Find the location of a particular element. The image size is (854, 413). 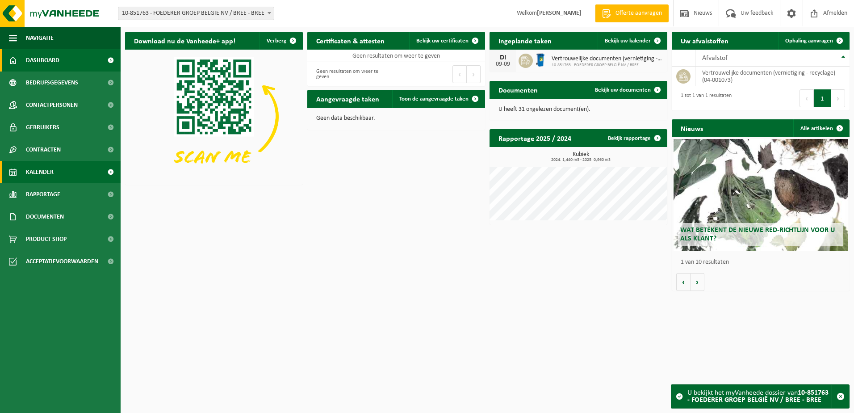

span: Wat betekent de nieuwe RED-richtlijn voor u als klant? is located at coordinates (758, 234).